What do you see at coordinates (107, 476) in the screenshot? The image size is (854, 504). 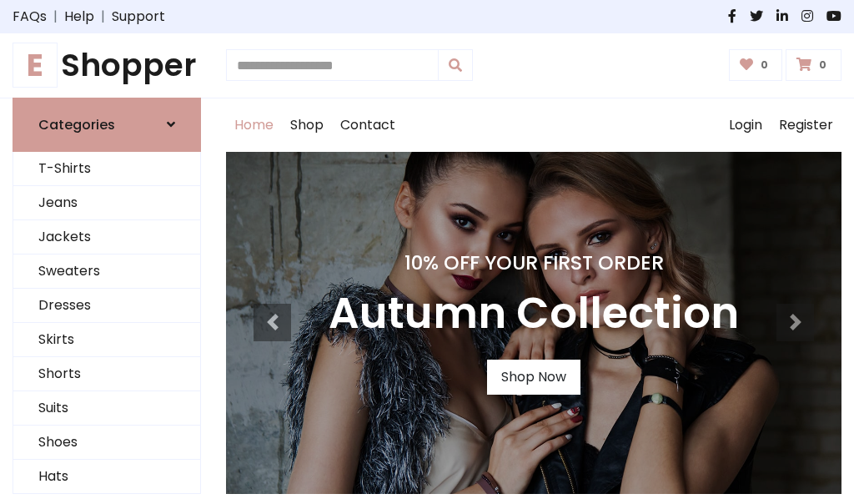 I see `a: Hats` at bounding box center [107, 476].